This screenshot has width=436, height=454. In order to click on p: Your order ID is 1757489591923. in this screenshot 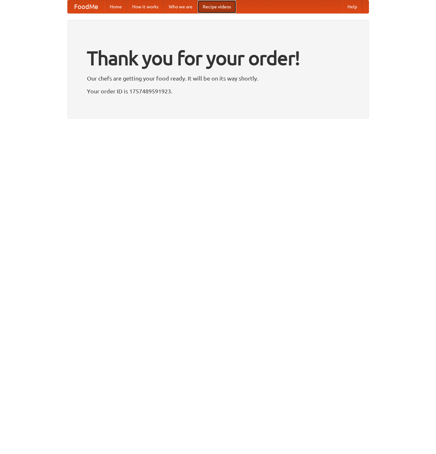, I will do `click(218, 91)`.